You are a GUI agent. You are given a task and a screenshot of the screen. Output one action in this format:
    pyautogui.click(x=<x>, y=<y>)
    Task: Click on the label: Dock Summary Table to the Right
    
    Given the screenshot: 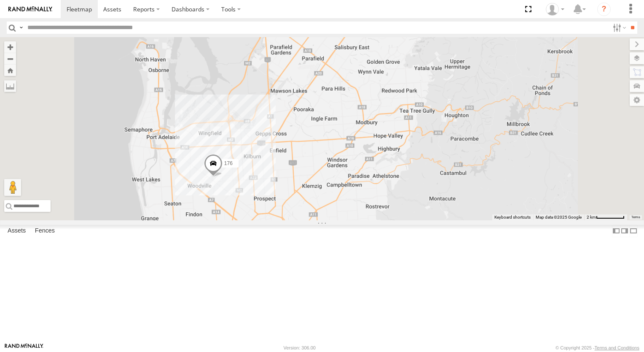 What is the action you would take?
    pyautogui.click(x=624, y=231)
    